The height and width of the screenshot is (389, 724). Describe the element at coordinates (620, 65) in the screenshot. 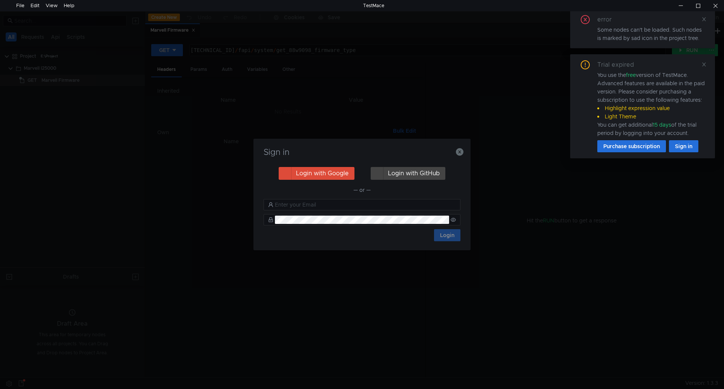

I see `div: Trial expired` at that location.